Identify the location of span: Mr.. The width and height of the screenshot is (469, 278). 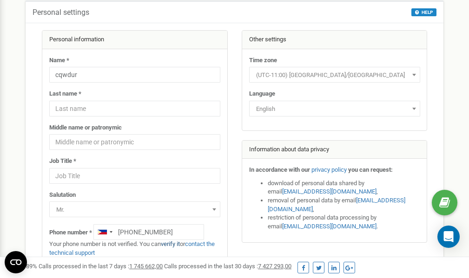
(135, 210).